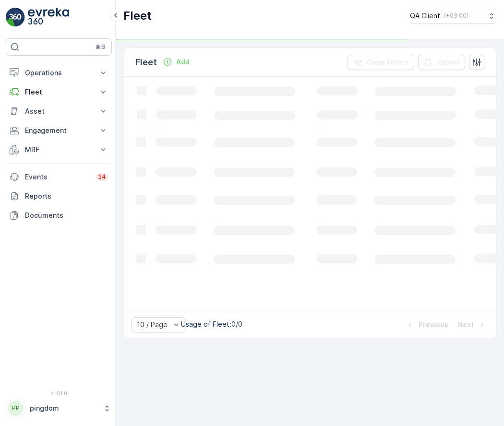 This screenshot has height=426, width=504. What do you see at coordinates (66, 215) in the screenshot?
I see `p: Documents` at bounding box center [66, 215].